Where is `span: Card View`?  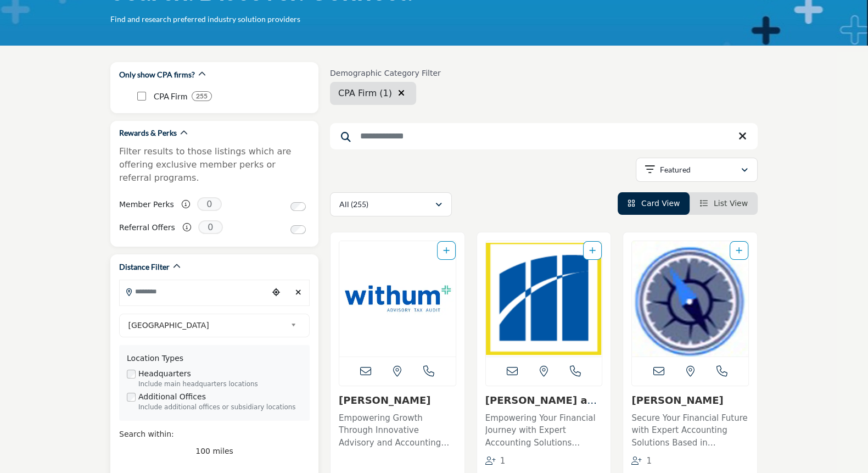
span: Card View is located at coordinates (660, 203).